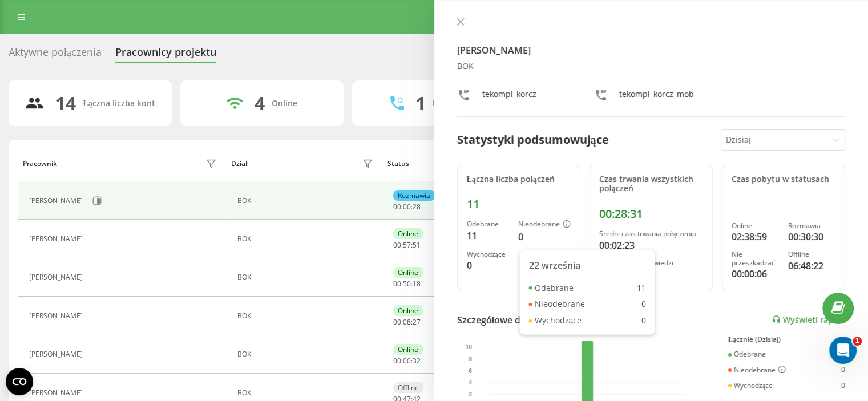 The width and height of the screenshot is (868, 401). What do you see at coordinates (469, 347) in the screenshot?
I see `text: 10` at bounding box center [469, 347].